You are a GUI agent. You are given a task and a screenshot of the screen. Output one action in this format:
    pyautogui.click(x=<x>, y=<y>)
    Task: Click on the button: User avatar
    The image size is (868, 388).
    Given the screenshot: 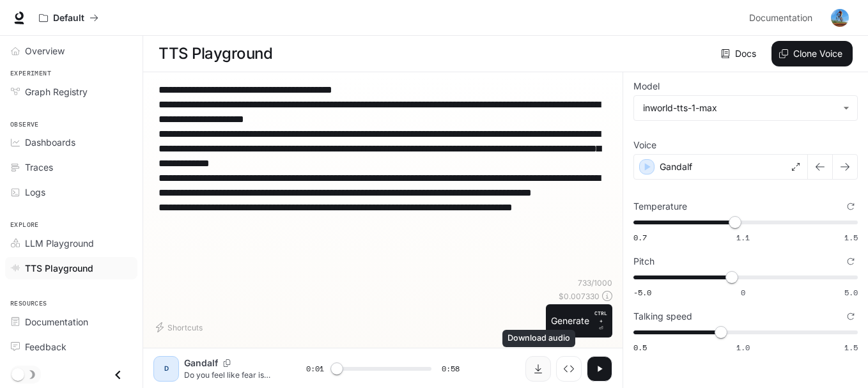 What is the action you would take?
    pyautogui.click(x=840, y=18)
    